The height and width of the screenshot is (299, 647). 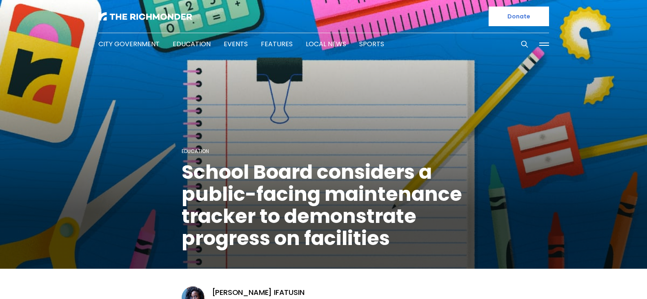 What do you see at coordinates (519, 16) in the screenshot?
I see `a: Donate` at bounding box center [519, 16].